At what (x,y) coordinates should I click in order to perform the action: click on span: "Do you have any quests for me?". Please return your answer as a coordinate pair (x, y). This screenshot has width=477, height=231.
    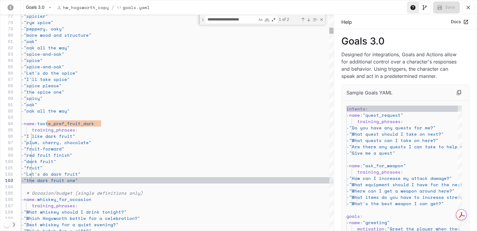
    Looking at the image, I should click on (393, 128).